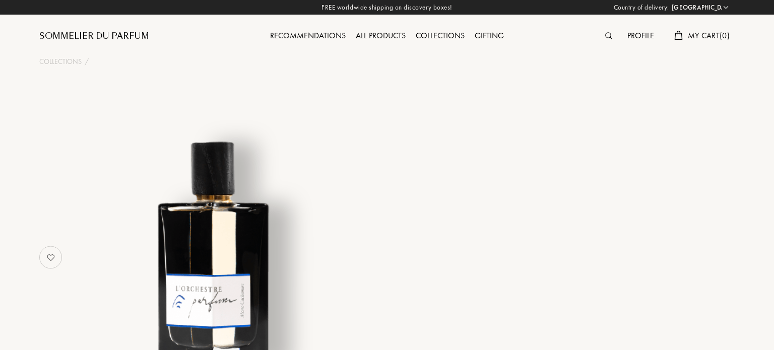  I want to click on a: Profile, so click(640, 35).